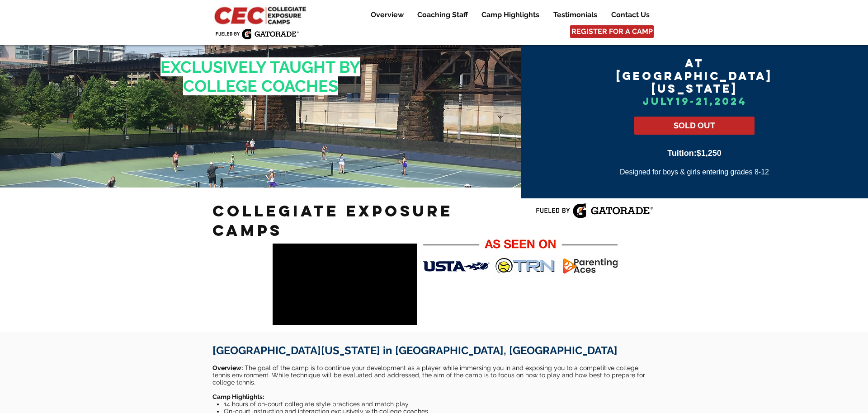 The width and height of the screenshot is (868, 413). I want to click on p: Contact Us, so click(630, 15).